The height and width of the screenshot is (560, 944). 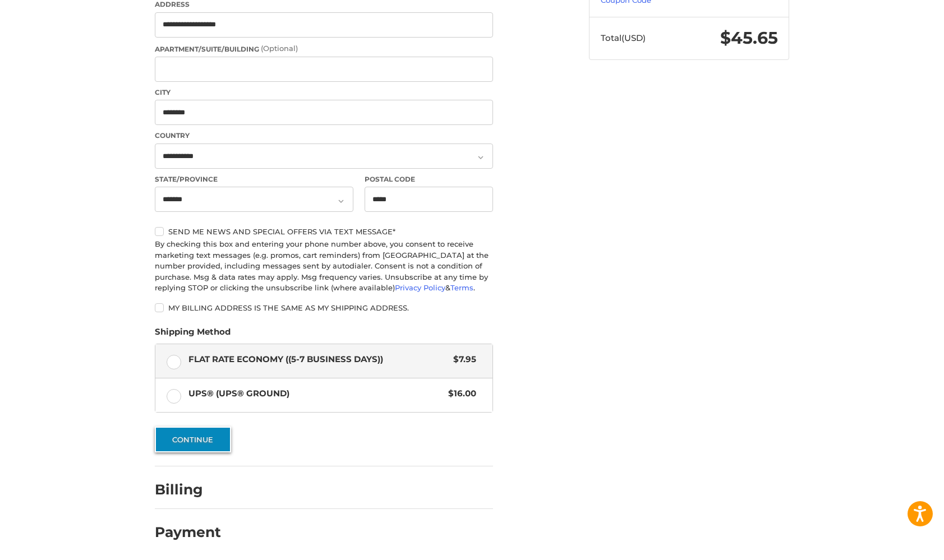 What do you see at coordinates (324, 93) in the screenshot?
I see `label: City` at bounding box center [324, 93].